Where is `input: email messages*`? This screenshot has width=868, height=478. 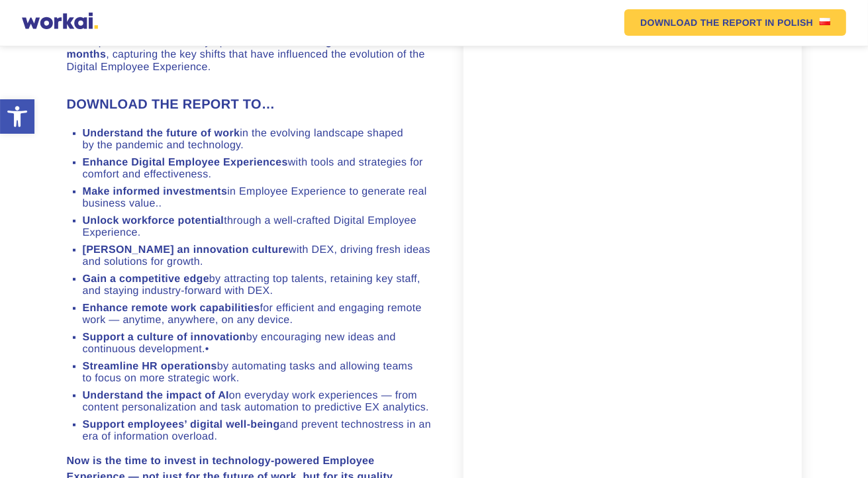 input: email messages* is located at coordinates (7, 195).